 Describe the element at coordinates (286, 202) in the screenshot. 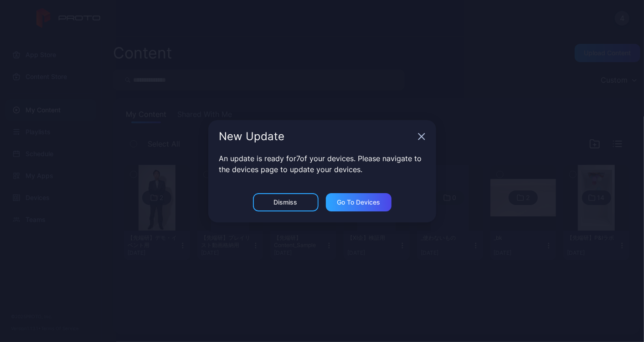

I see `button: Dismiss` at that location.